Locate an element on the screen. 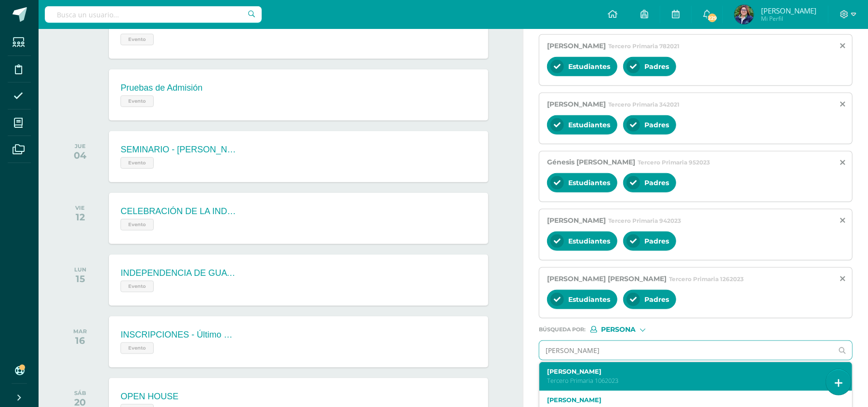 This screenshot has width=868, height=407. span: Tercero Primaria 782021 is located at coordinates (644, 46).